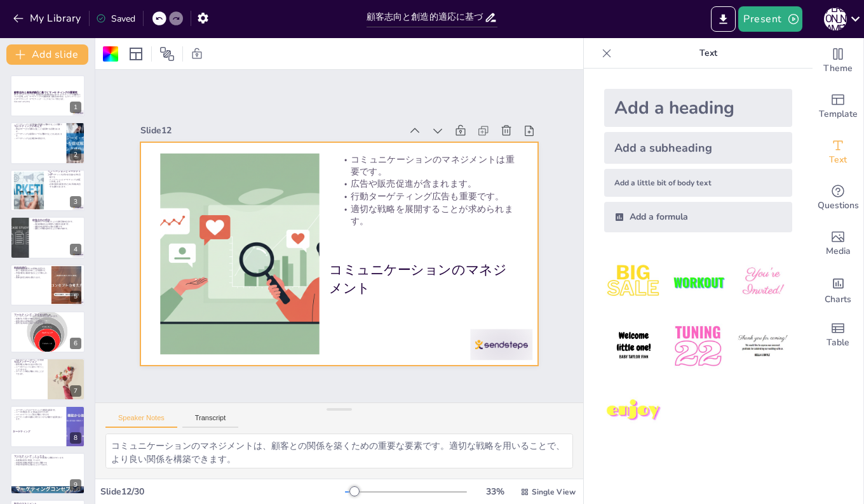  I want to click on img: 1.jpeg, so click(633, 282).